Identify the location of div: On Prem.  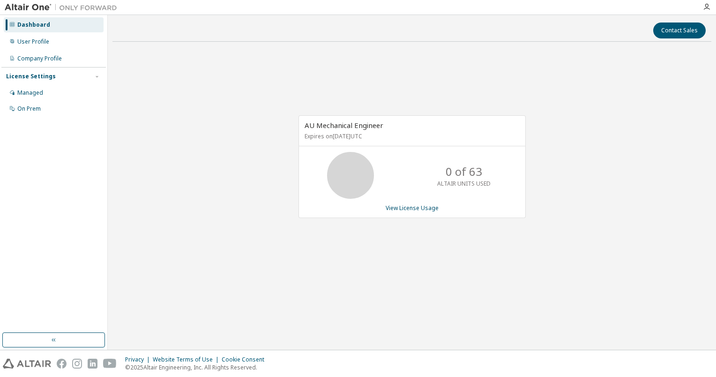
(29, 109).